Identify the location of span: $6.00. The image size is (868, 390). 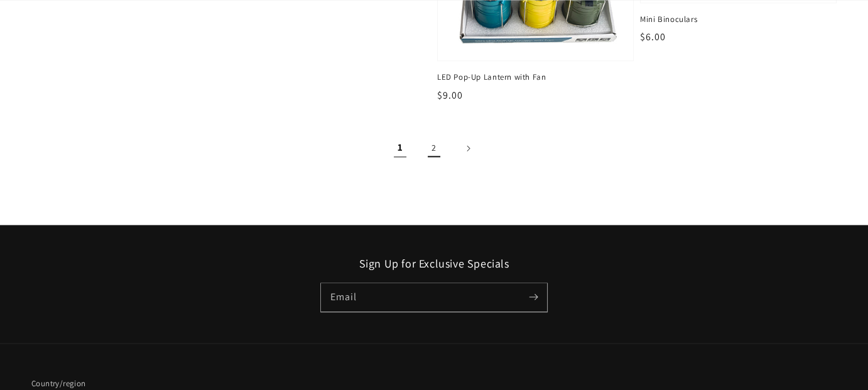
(653, 37).